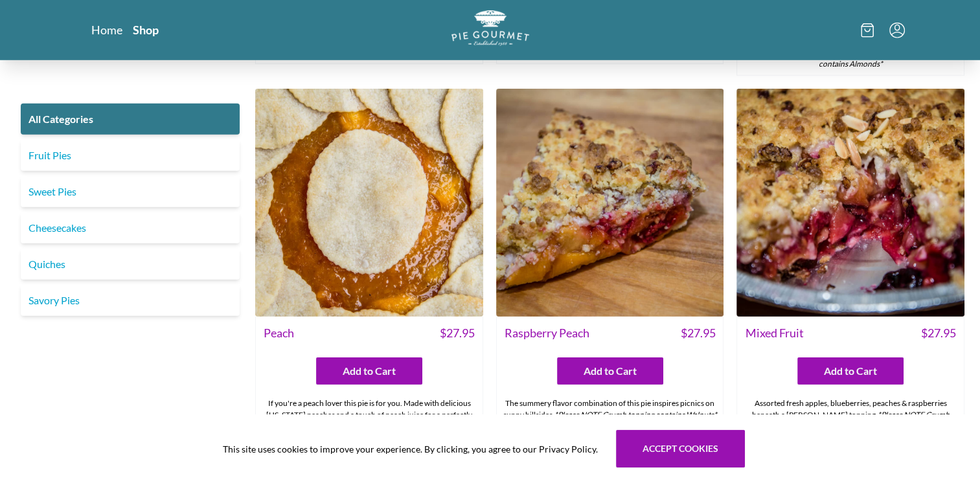 The width and height of the screenshot is (980, 483). What do you see at coordinates (369, 203) in the screenshot?
I see `img: Peach` at bounding box center [369, 203].